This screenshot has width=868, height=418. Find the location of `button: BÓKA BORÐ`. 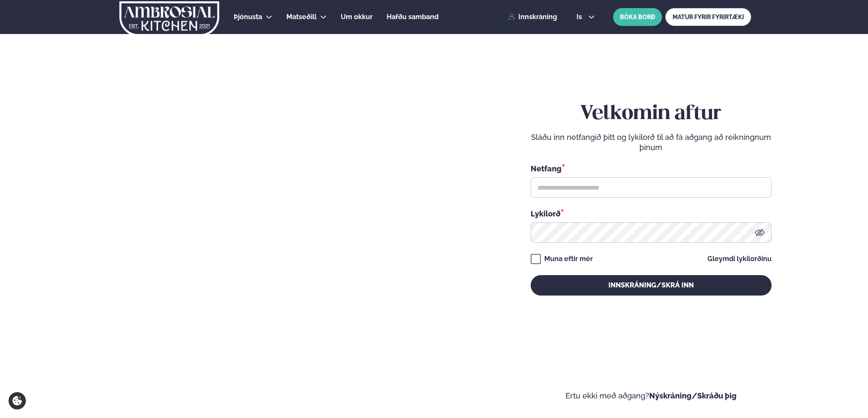

button: BÓKA BORÐ is located at coordinates (637, 17).